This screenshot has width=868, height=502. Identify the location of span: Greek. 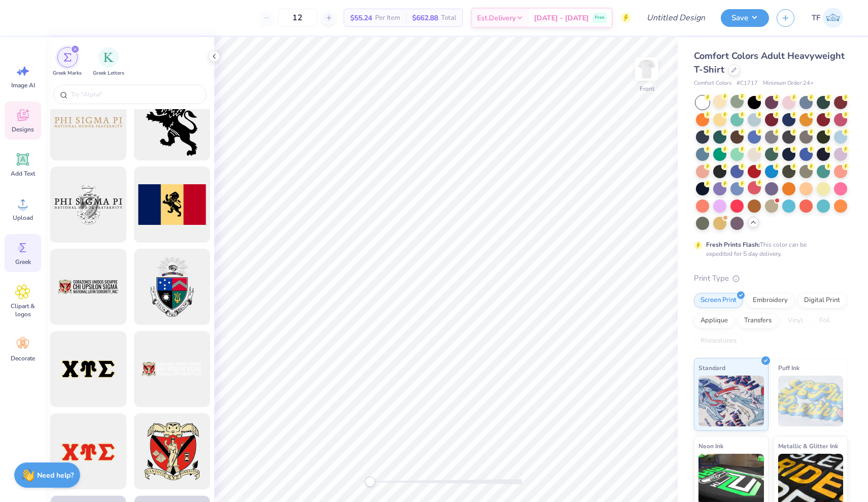
(23, 262).